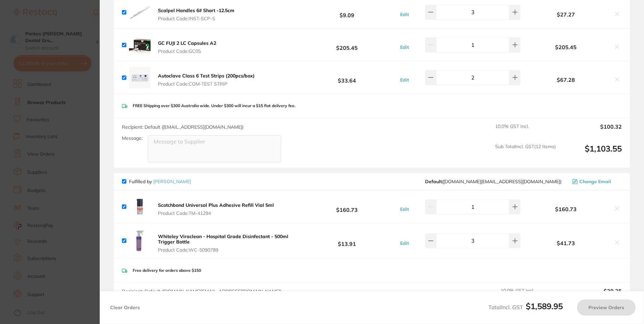  What do you see at coordinates (167, 271) in the screenshot?
I see `p: Free delivery for orders above $150` at bounding box center [167, 271].